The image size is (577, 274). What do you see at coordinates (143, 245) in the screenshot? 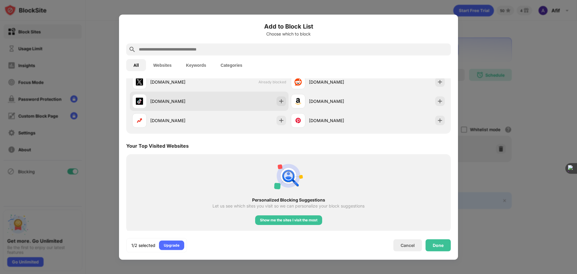
I see `div: 1/2 selected` at bounding box center [143, 245].